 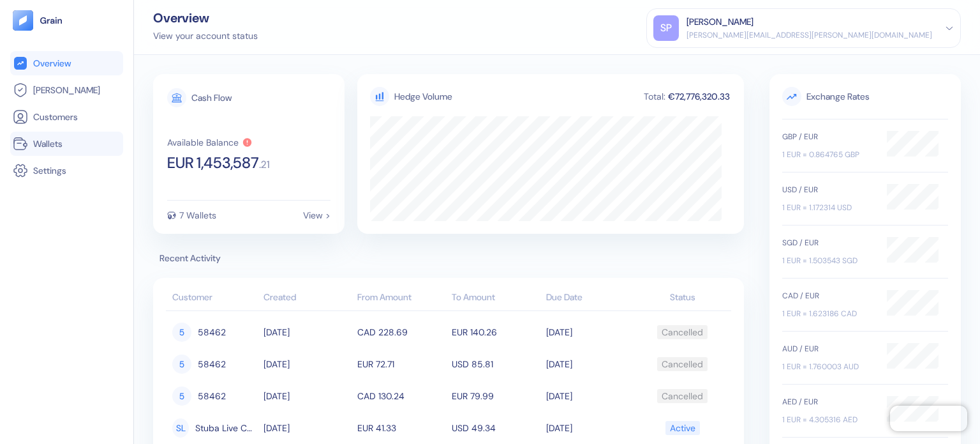 I want to click on div: 1 EUR = 1.172314 USD, so click(x=828, y=208).